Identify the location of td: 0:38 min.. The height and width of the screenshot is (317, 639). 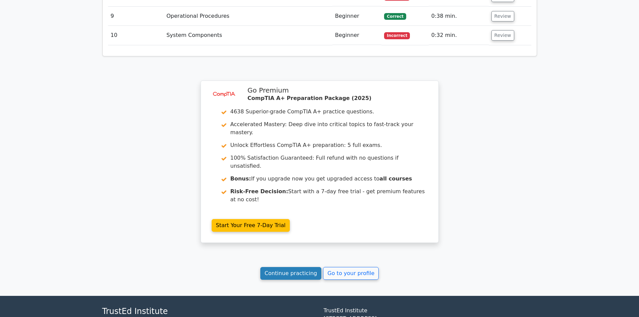
(459, 16).